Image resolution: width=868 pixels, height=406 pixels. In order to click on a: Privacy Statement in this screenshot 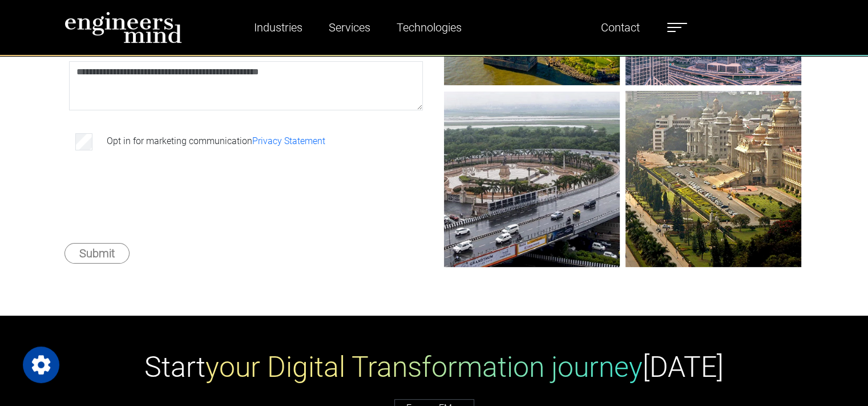, I will do `click(289, 140)`.